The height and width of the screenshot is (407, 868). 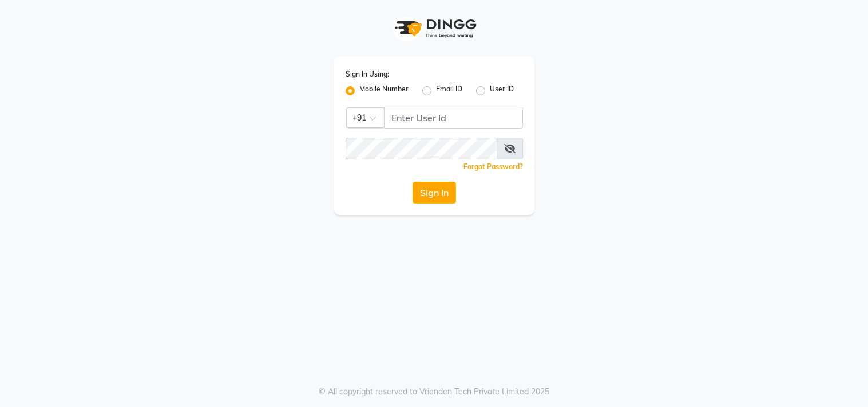 I want to click on img: logo1.svg, so click(x=434, y=28).